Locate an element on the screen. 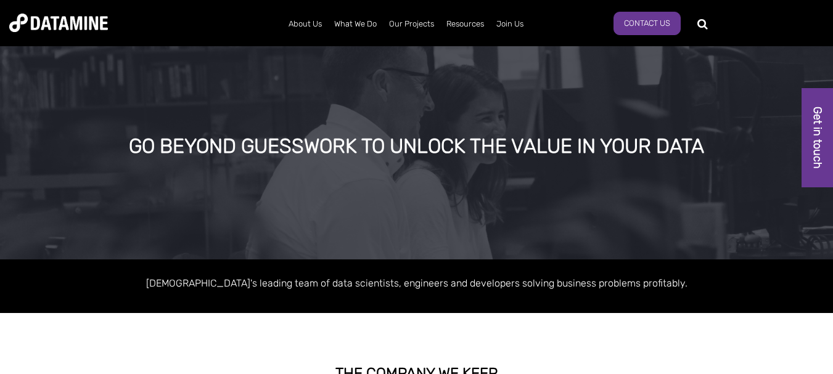 Image resolution: width=833 pixels, height=374 pixels. a: Contact Us is located at coordinates (647, 23).